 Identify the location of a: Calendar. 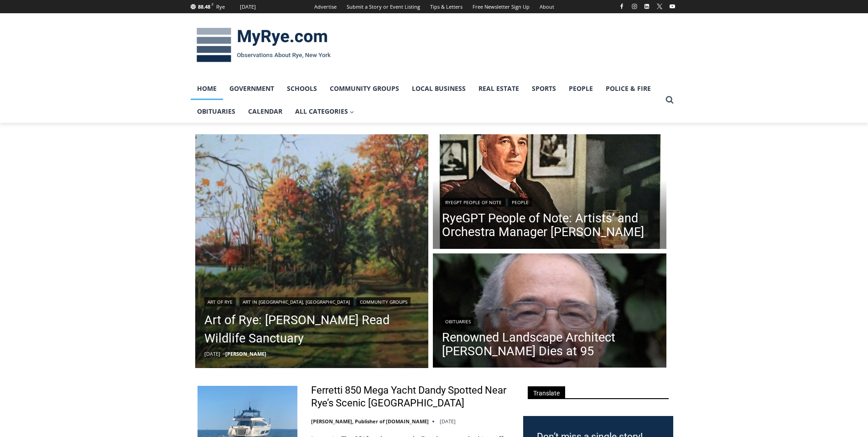
(265, 111).